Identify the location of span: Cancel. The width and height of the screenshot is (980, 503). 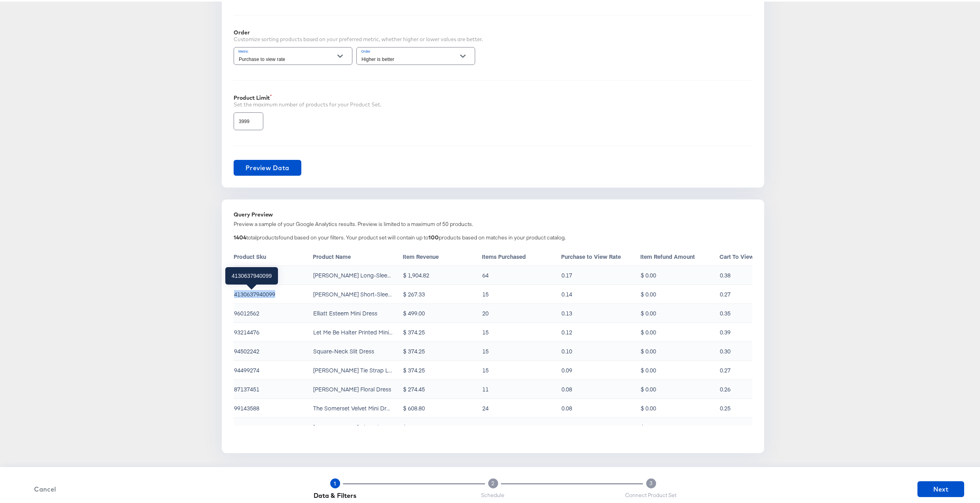
(45, 488).